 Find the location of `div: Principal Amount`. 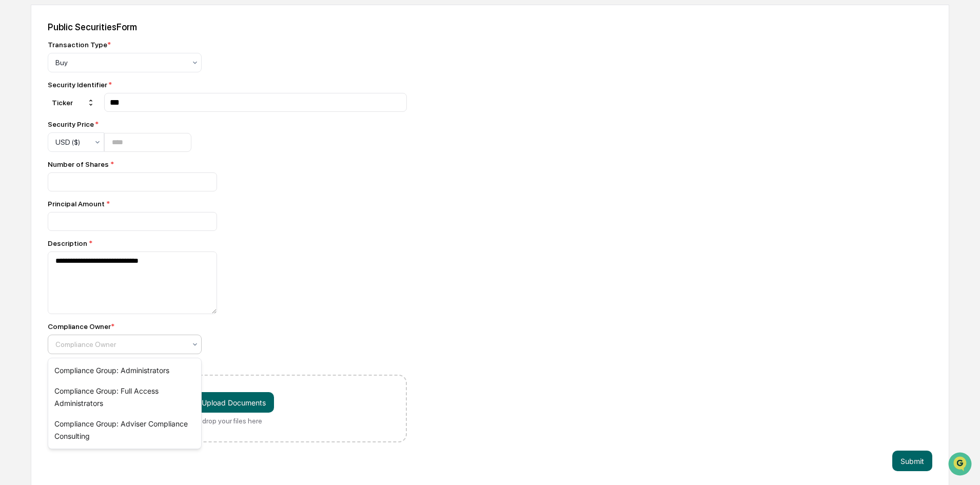

div: Principal Amount is located at coordinates (227, 204).